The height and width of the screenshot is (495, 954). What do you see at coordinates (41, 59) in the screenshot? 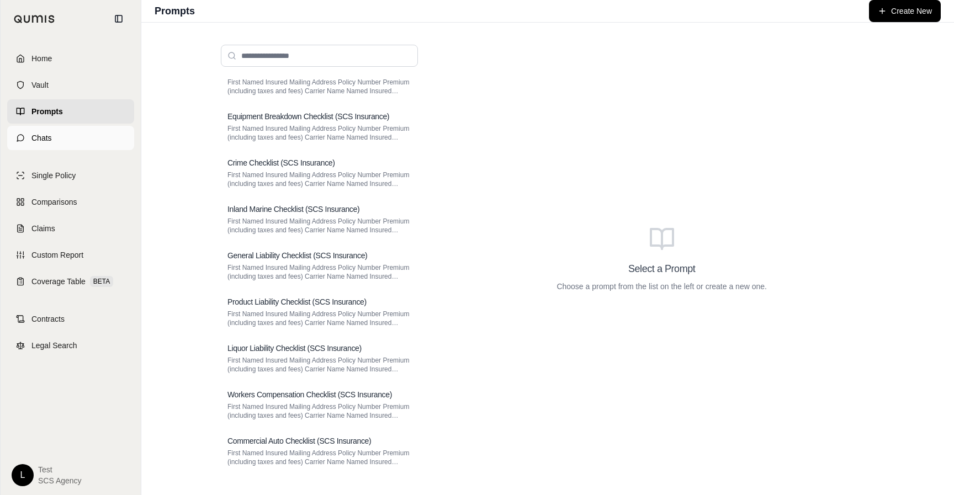
I see `span: Home` at bounding box center [41, 59].